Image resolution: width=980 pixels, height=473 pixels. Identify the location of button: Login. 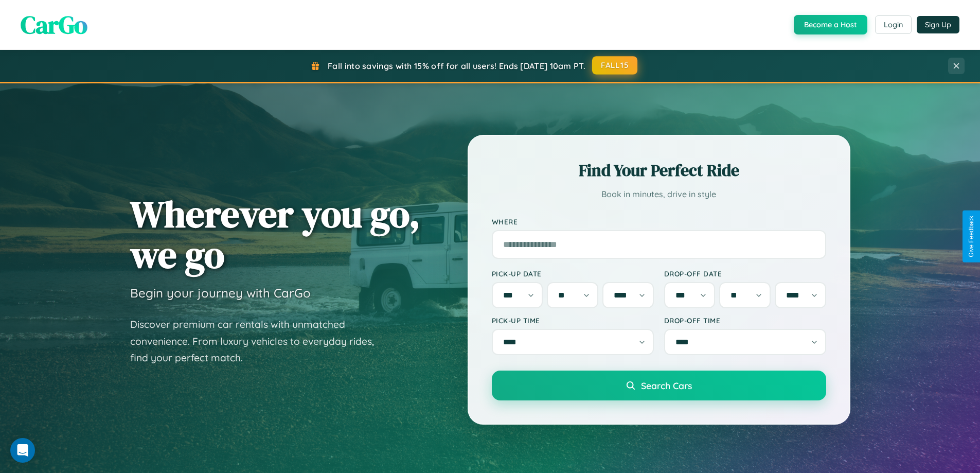
(893, 25).